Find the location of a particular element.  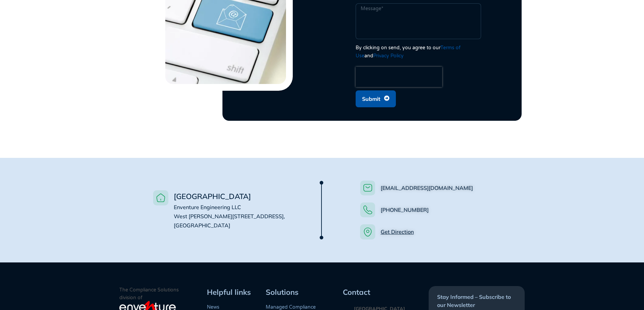

span: Solutions is located at coordinates (281, 292).